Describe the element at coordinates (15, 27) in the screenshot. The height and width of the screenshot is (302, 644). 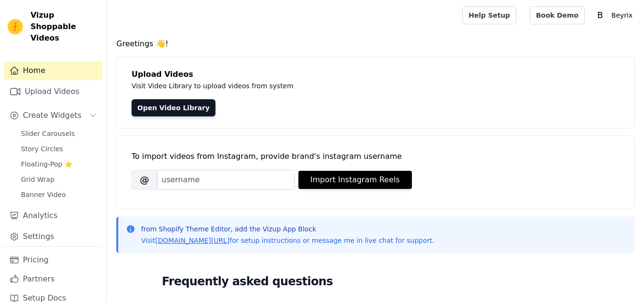
I see `img: Vizup` at that location.